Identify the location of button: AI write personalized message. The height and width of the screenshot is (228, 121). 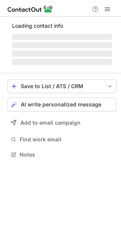
(62, 104).